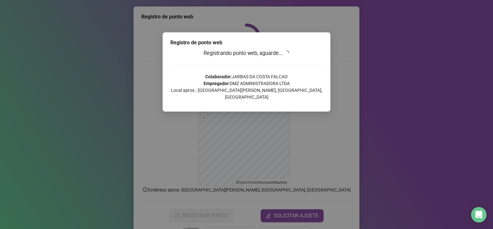 This screenshot has width=493, height=229. I want to click on div: Open Intercom Messenger, so click(479, 214).